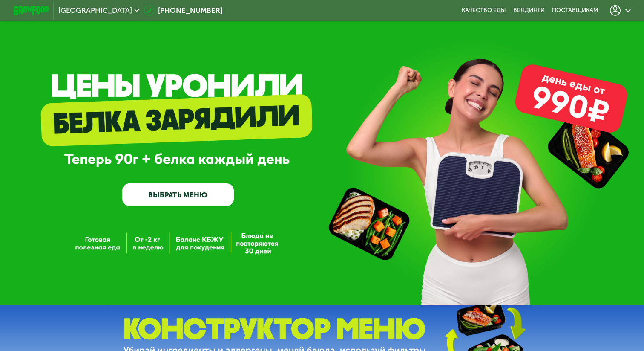  Describe the element at coordinates (529, 10) in the screenshot. I see `a: Вендинги` at that location.